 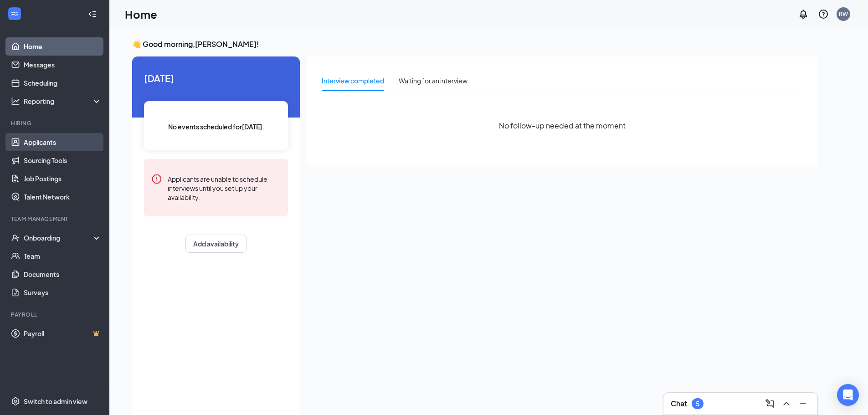 What do you see at coordinates (55, 219) in the screenshot?
I see `div: Team Management` at bounding box center [55, 219].